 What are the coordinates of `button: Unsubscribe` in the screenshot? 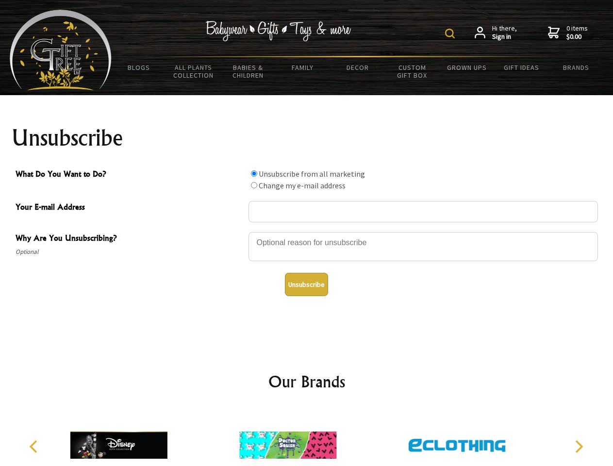 It's located at (306, 285).